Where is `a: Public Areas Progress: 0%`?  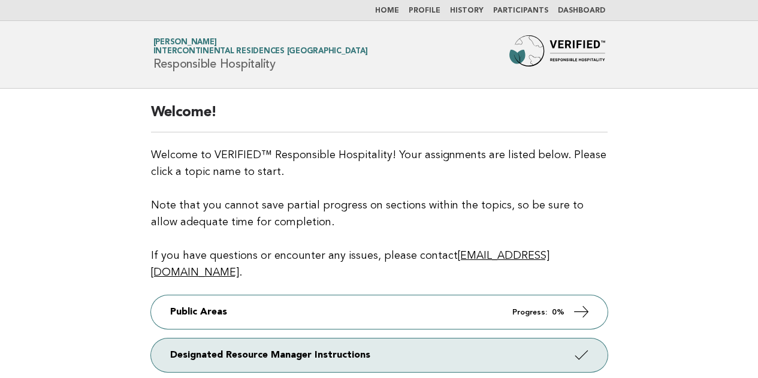
a: Public Areas Progress: 0% is located at coordinates (379, 312).